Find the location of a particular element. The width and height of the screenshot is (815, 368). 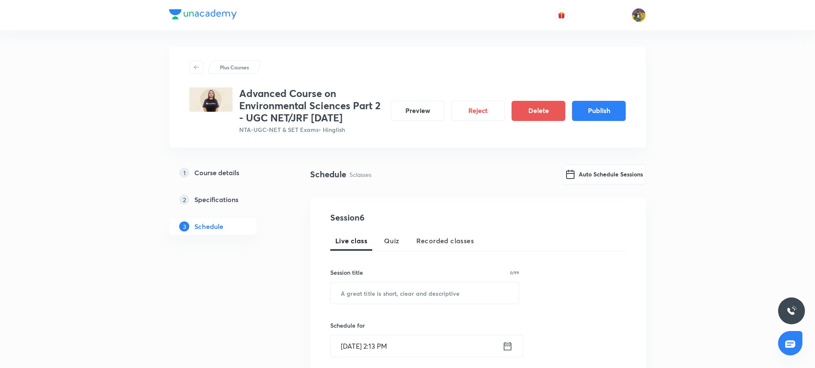

button: Auto Schedule Sessions is located at coordinates (604, 174).